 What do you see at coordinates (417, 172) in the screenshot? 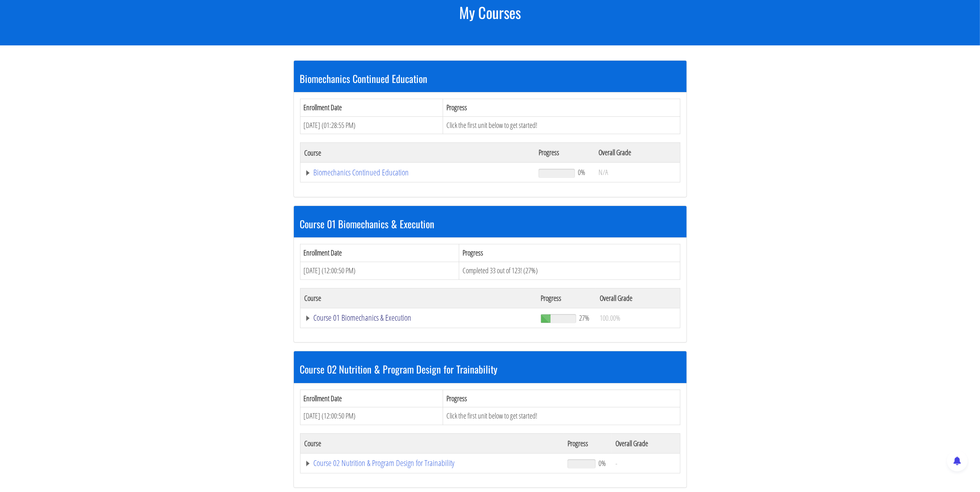
I see `a: Biomechanics Continued Education` at bounding box center [417, 172].